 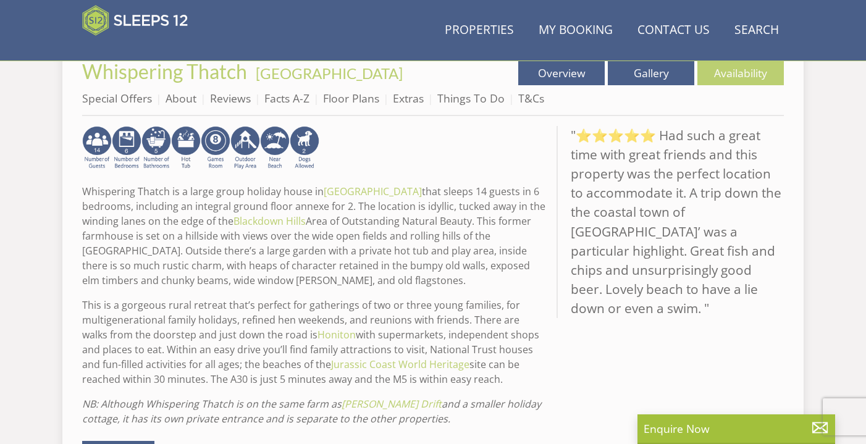 I want to click on a: About, so click(x=181, y=98).